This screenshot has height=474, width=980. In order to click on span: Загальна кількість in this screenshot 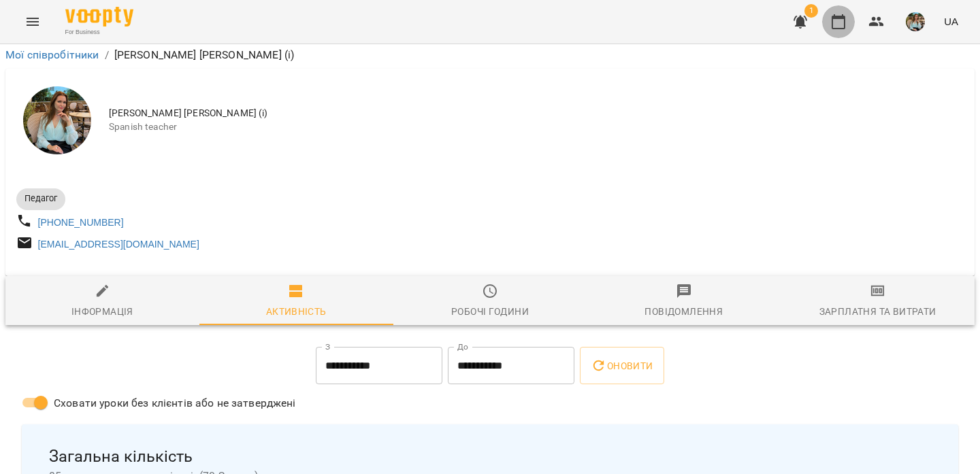, I will do `click(490, 456)`.